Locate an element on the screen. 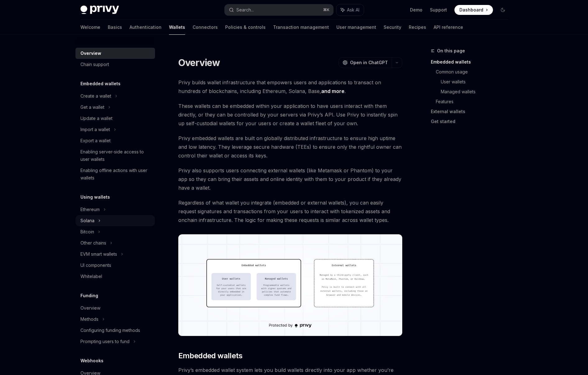  div: Configuring funding methods is located at coordinates (110, 331).